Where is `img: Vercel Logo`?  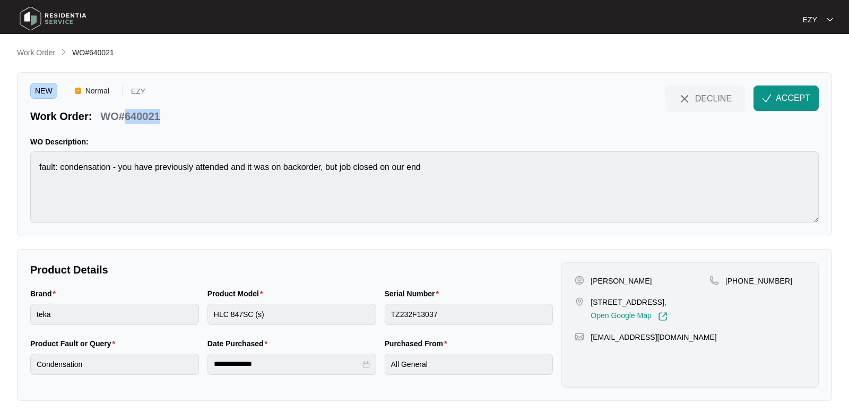 img: Vercel Logo is located at coordinates (78, 91).